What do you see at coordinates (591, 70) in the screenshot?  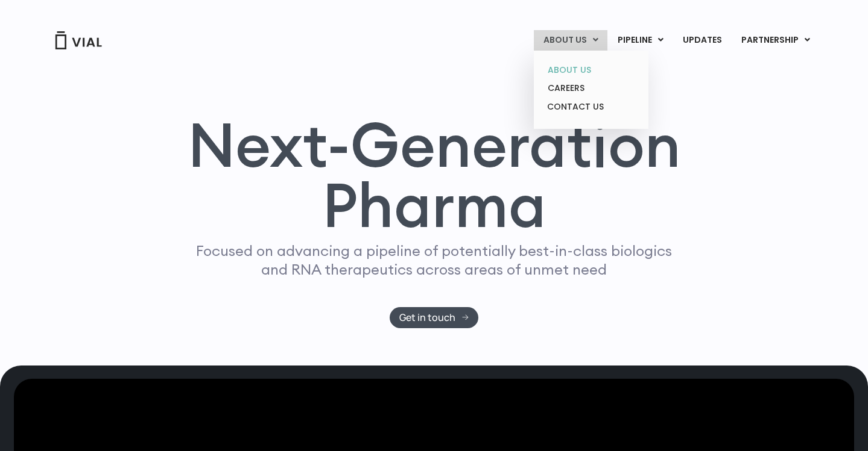 I see `a: ABOUT US` at bounding box center [591, 70].